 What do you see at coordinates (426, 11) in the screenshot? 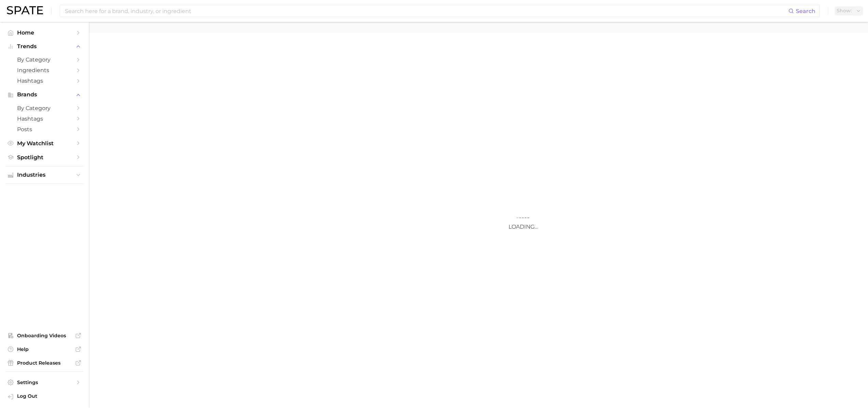
I see `input: Search here for a brand, industry, or ingredient` at bounding box center [426, 11].